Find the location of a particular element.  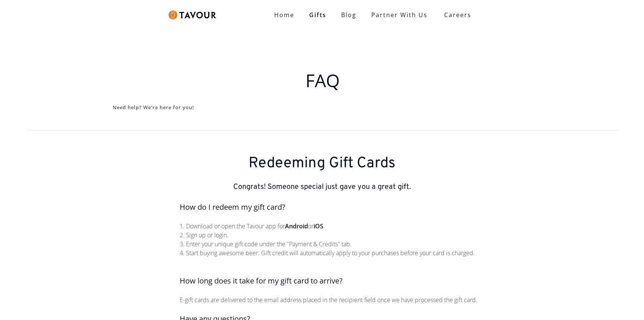

strong: Careers is located at coordinates (457, 15).